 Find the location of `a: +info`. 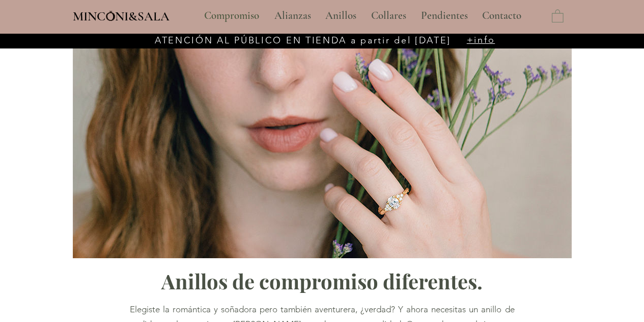

a: +info is located at coordinates (481, 40).